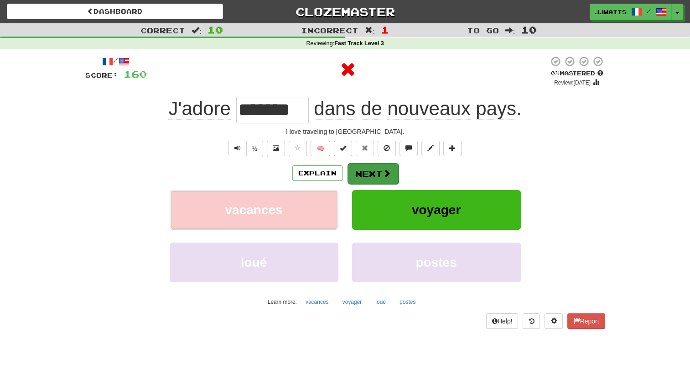 This screenshot has height=381, width=690. What do you see at coordinates (359, 43) in the screenshot?
I see `strong: Fast Track Level 3` at bounding box center [359, 43].